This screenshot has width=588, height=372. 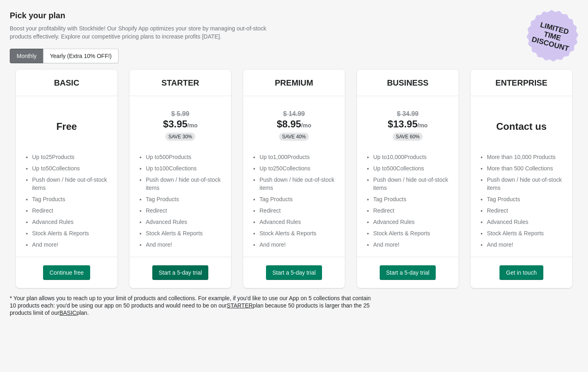 What do you see at coordinates (412, 157) in the screenshot?
I see `p: Up to 10,000 Products` at bounding box center [412, 157].